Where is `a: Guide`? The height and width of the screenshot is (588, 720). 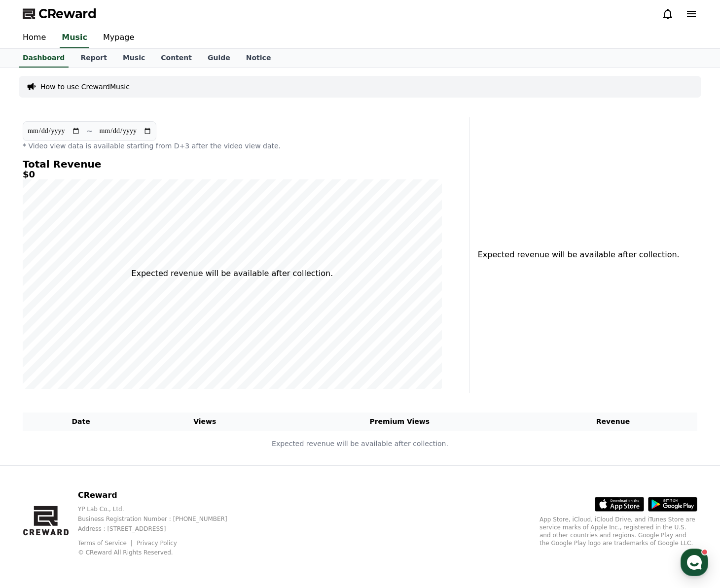 a: Guide is located at coordinates (219, 58).